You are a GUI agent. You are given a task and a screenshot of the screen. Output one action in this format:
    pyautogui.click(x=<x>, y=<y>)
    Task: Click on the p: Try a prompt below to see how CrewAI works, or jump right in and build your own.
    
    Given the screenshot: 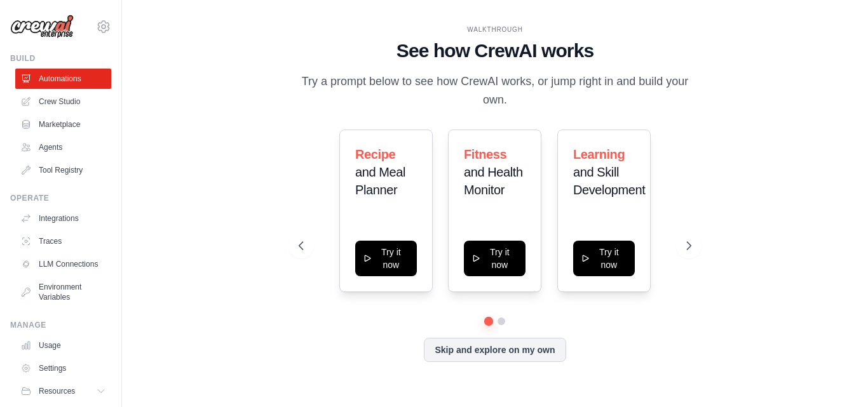 What is the action you would take?
    pyautogui.click(x=495, y=91)
    